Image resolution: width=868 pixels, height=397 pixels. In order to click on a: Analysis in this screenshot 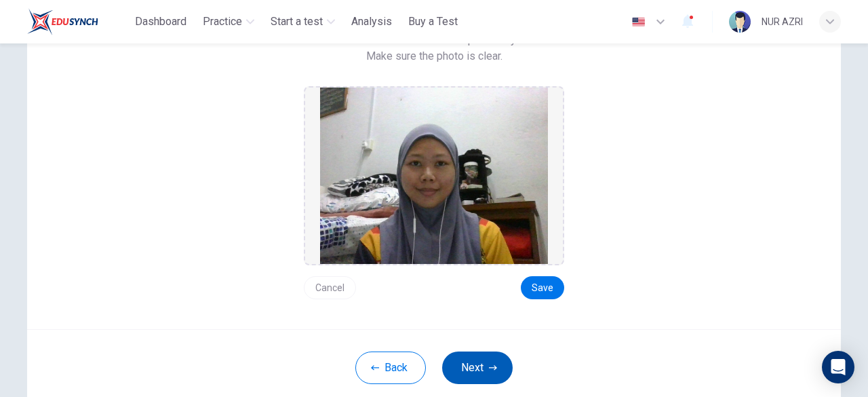, I will do `click(372, 21)`.